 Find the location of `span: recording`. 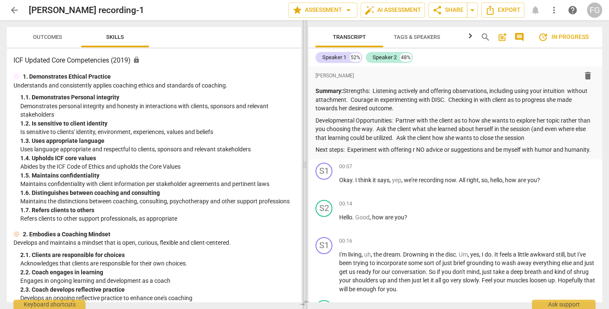

span: recording is located at coordinates (432, 180).